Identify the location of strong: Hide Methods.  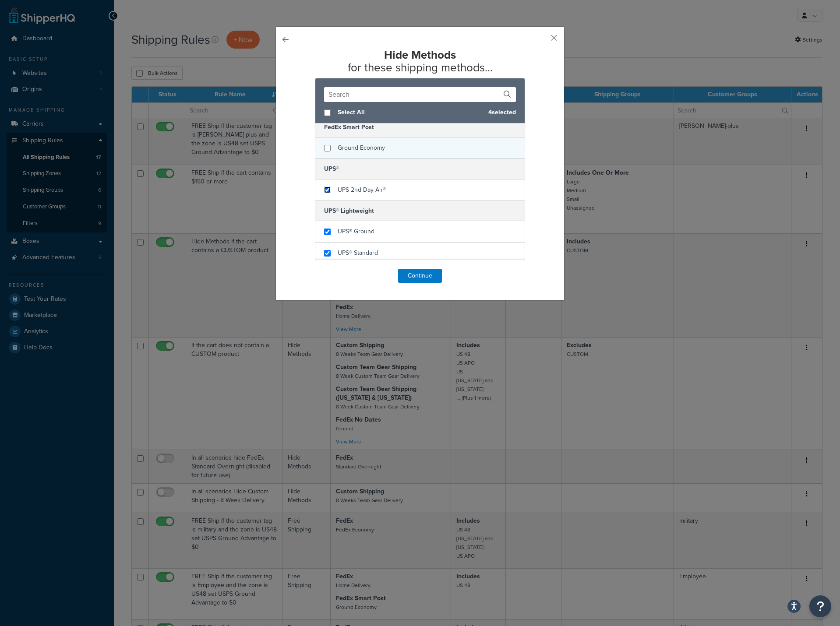
(420, 55).